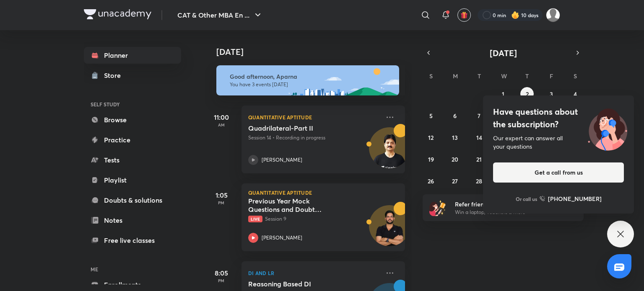  What do you see at coordinates (454, 137) in the screenshot?
I see `abbr: October 13, 2025` at bounding box center [454, 137].